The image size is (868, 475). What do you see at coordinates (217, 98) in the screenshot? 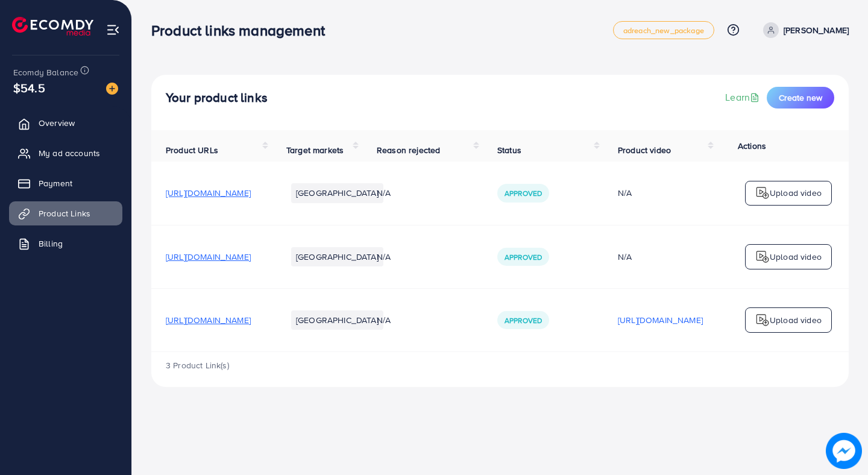
I see `h4: Your product links` at bounding box center [217, 98].